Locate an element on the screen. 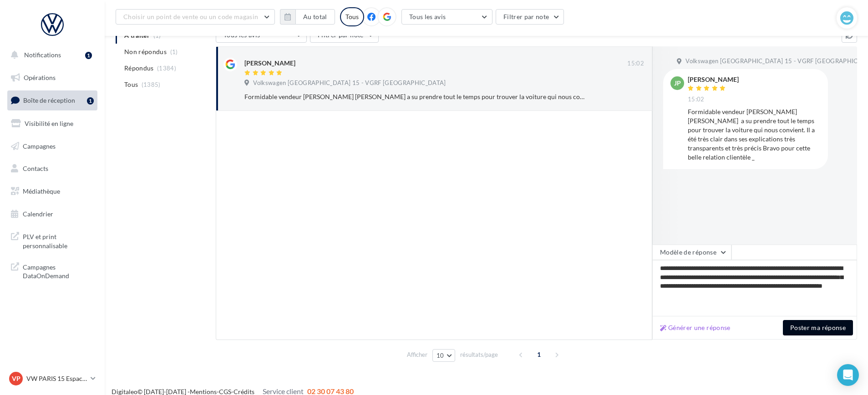 The width and height of the screenshot is (868, 395). a: Contacts is located at coordinates (52, 169).